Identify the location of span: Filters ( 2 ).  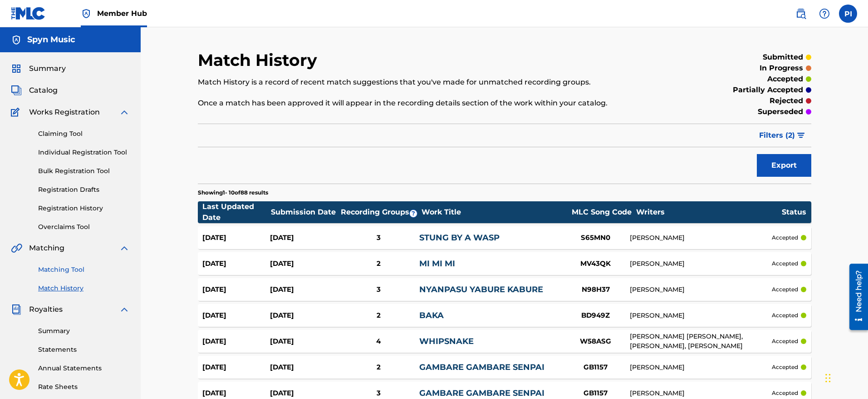
(777, 135).